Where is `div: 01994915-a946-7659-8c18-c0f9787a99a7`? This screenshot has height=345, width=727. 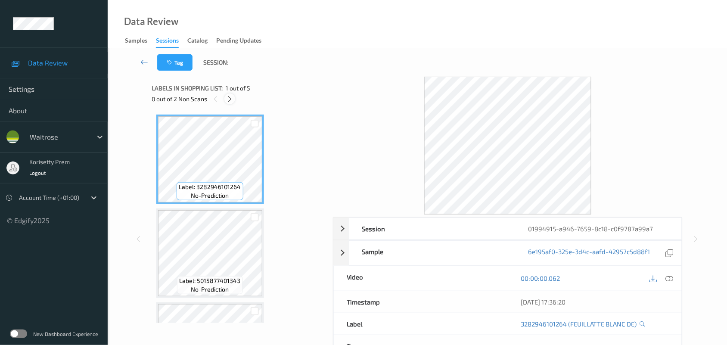
div: 01994915-a946-7659-8c18-c0f9787a99a7 is located at coordinates (599, 229).